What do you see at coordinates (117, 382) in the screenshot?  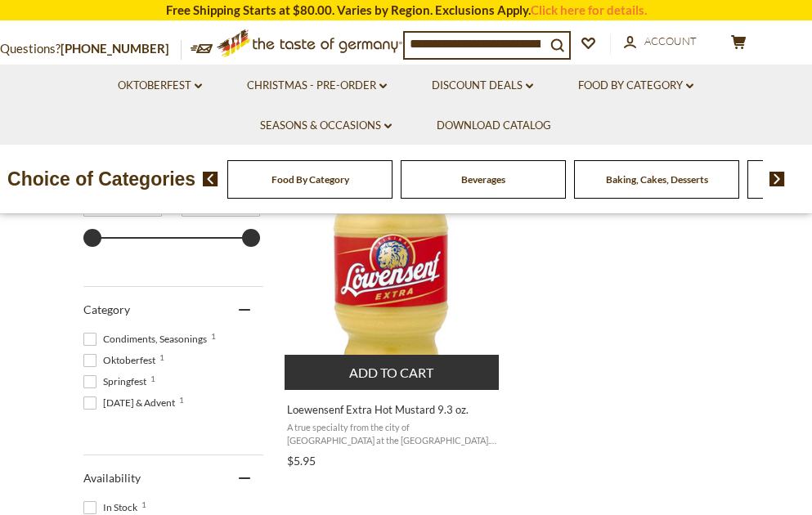 I see `span: Springfest` at bounding box center [117, 382].